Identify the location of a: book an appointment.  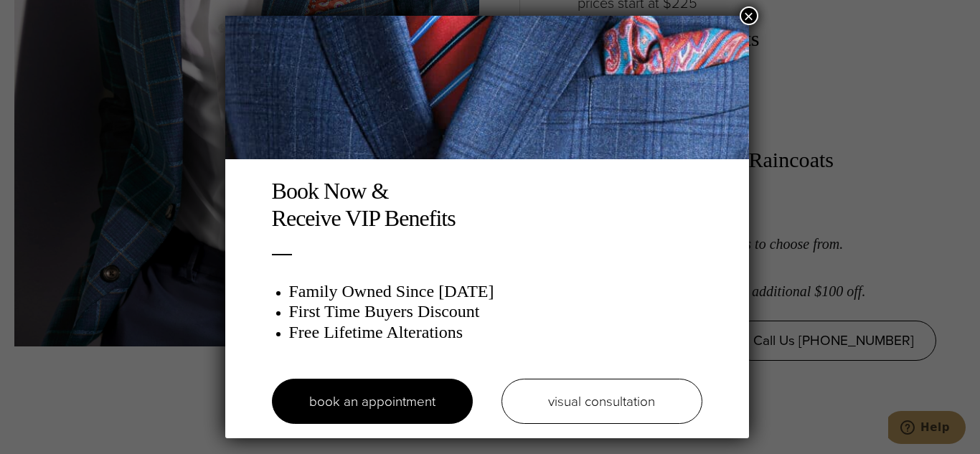
(372, 401).